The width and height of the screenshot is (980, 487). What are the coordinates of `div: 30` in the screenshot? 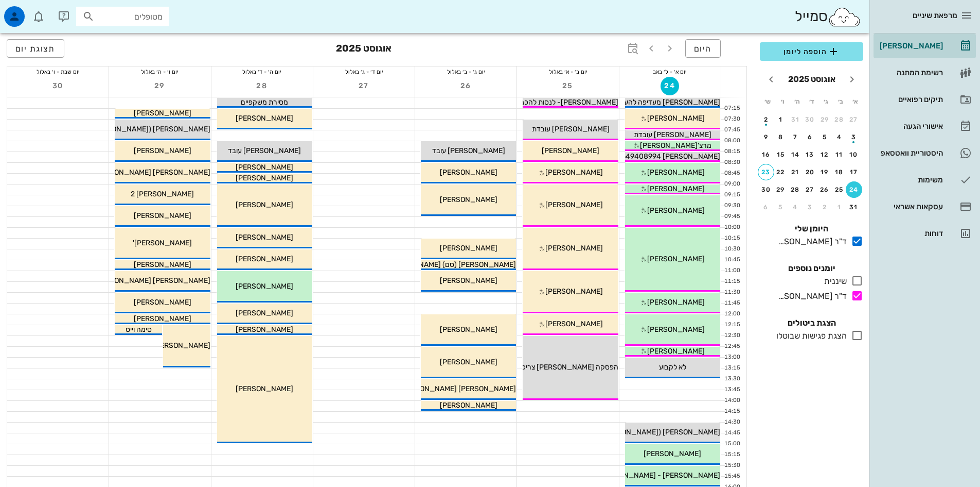 It's located at (766, 189).